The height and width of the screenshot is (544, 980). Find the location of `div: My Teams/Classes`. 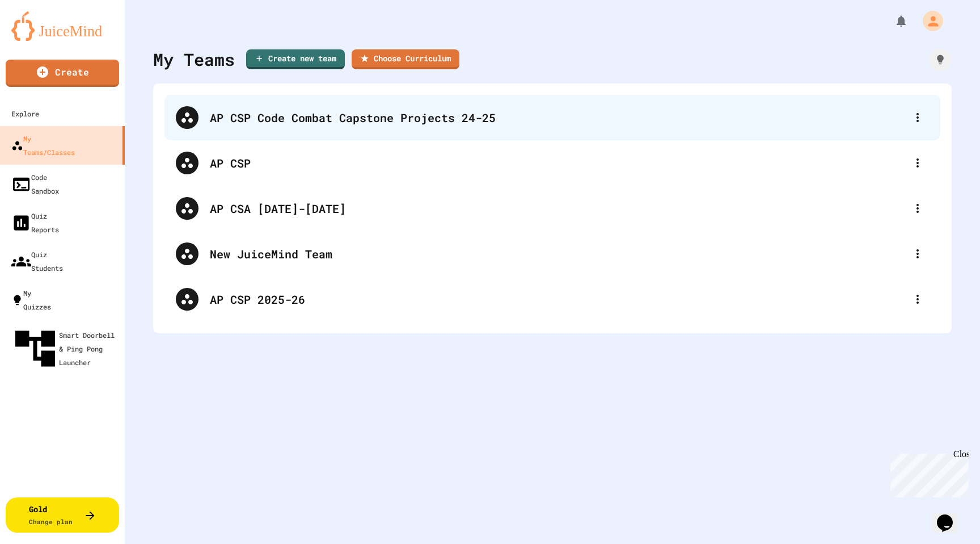

div: My Teams/Classes is located at coordinates (44, 146).